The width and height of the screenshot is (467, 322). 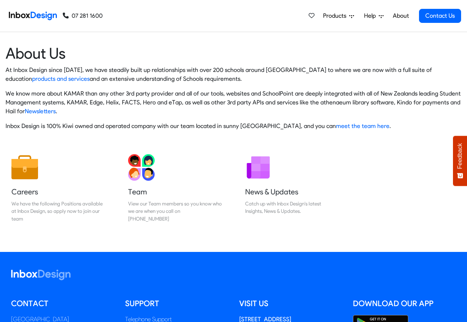 I want to click on a: Contact Us, so click(x=440, y=16).